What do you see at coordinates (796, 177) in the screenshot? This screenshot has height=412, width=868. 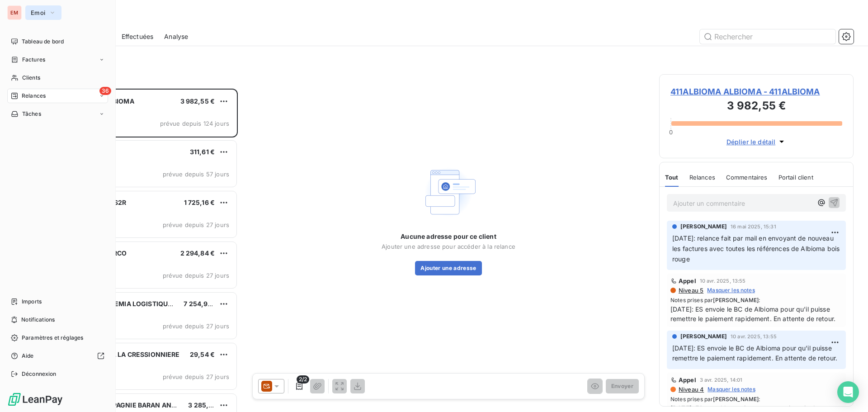 I see `span: Portail client` at bounding box center [796, 177].